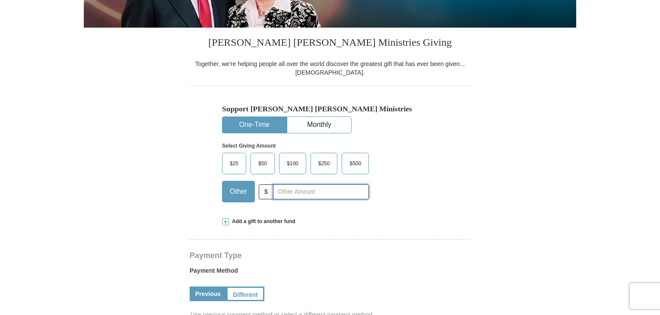  Describe the element at coordinates (262, 222) in the screenshot. I see `span: Add a gift to another fund` at that location.